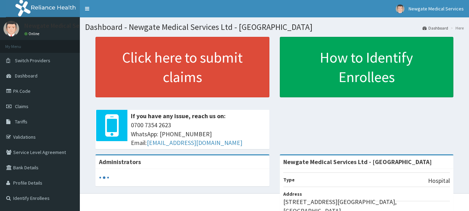 This screenshot has height=211, width=469. What do you see at coordinates (33, 34) in the screenshot?
I see `a: Online` at bounding box center [33, 34].